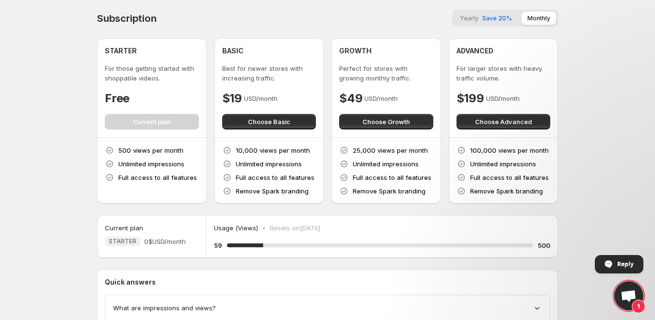 The width and height of the screenshot is (655, 320). I want to click on span: Reply, so click(626, 264).